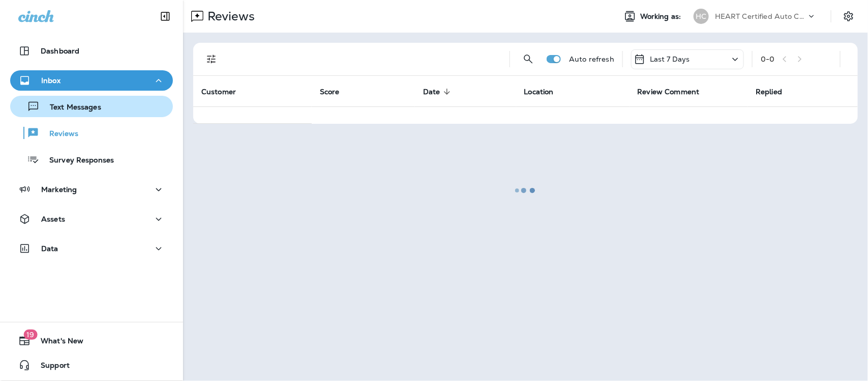 Image resolution: width=868 pixels, height=381 pixels. Describe the element at coordinates (91, 248) in the screenshot. I see `button: Data` at that location.